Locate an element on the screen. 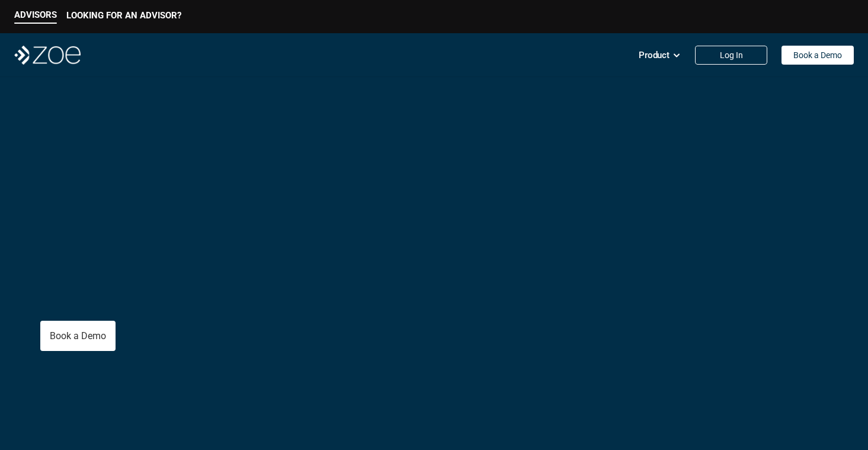  em: The information in the visuals above is for illustrative purposes only and does not represent an ... is located at coordinates (611, 412).